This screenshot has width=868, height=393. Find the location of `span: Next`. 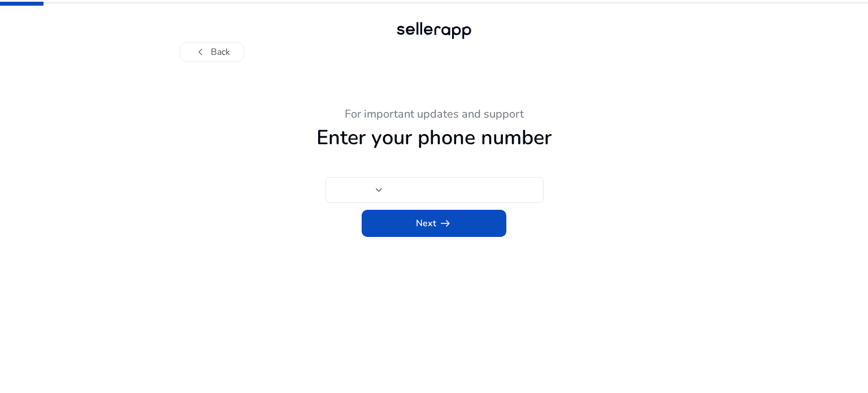

span: Next is located at coordinates (434, 223).